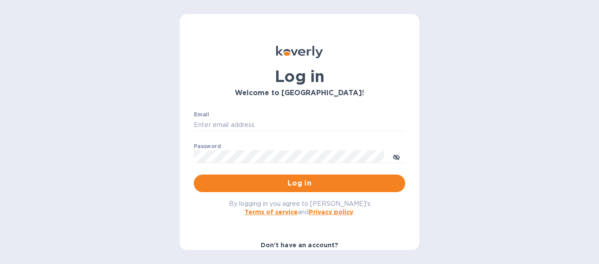  What do you see at coordinates (299, 52) in the screenshot?
I see `img: Koverly` at bounding box center [299, 52].